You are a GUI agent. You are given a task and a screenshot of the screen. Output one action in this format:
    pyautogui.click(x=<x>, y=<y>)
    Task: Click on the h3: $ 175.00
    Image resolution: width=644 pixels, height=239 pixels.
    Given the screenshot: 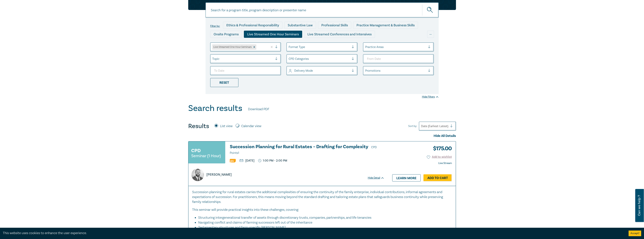 What is the action you would take?
    pyautogui.click(x=441, y=149)
    